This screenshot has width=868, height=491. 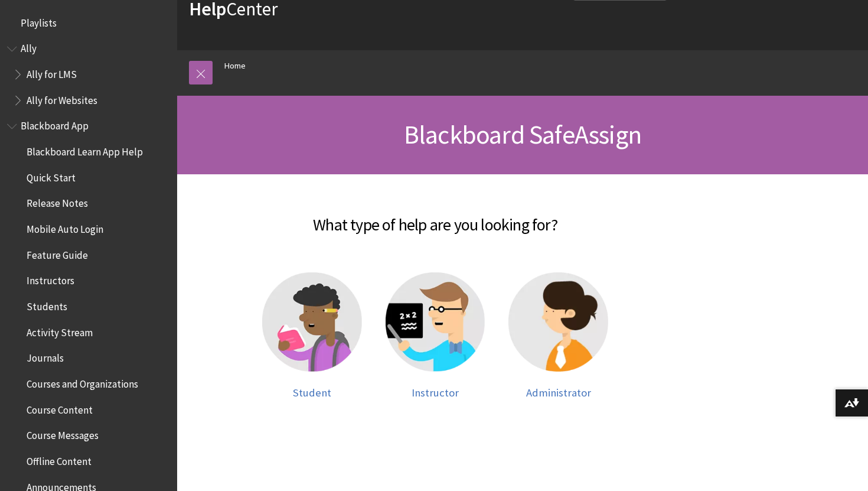 I want to click on nav: Book outline for Anthology Ally Help, so click(x=88, y=74).